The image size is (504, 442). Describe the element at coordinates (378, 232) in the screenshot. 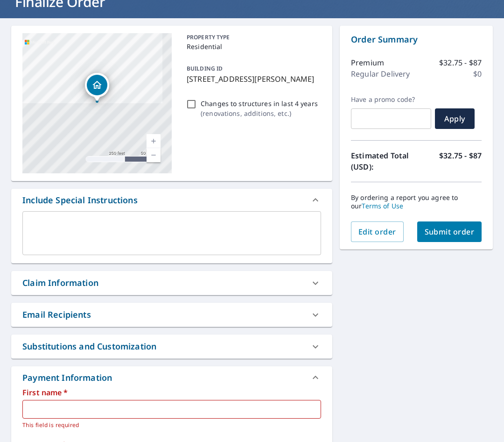

I see `button: Edit order` at that location.